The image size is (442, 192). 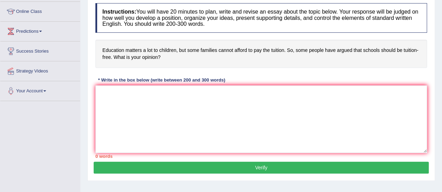 What do you see at coordinates (40, 30) in the screenshot?
I see `a: Predictions` at bounding box center [40, 30].